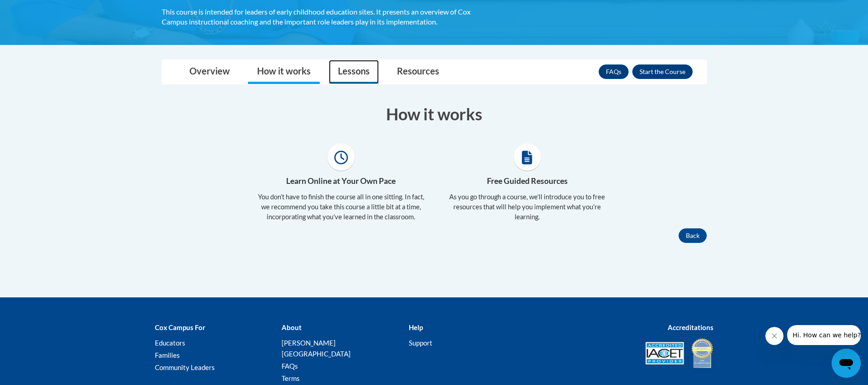  I want to click on div: This course is intended for leaders of early childhood education sites. It presents an overview o..., so click(318, 17).